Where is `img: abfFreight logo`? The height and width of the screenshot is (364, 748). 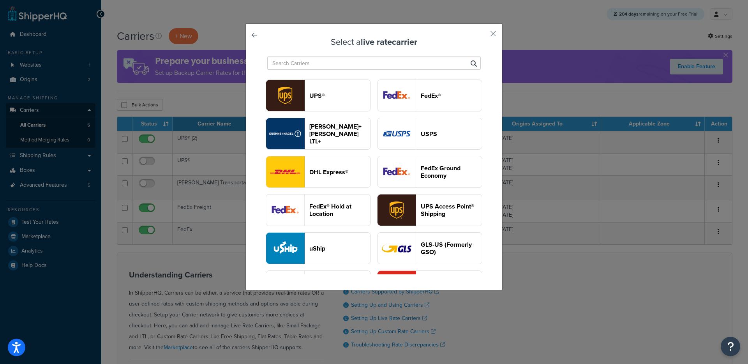 img: abfFreight logo is located at coordinates (285, 286).